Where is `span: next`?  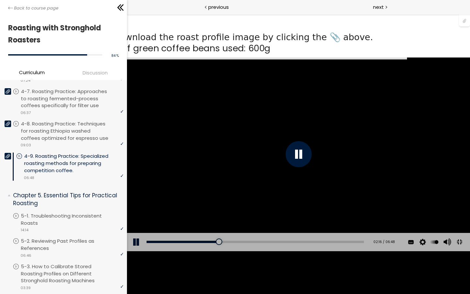
span: next is located at coordinates (378, 7).